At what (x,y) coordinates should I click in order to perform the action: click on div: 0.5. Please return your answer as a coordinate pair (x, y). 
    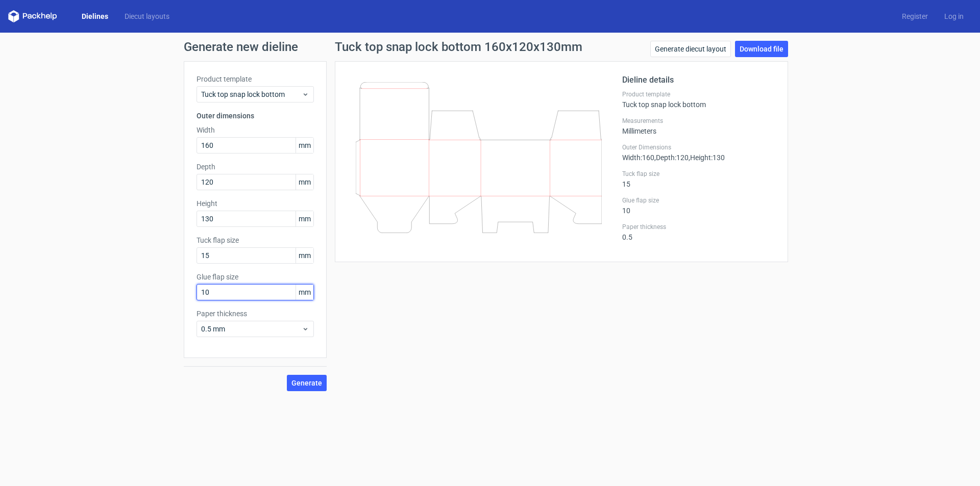
    Looking at the image, I should click on (699, 232).